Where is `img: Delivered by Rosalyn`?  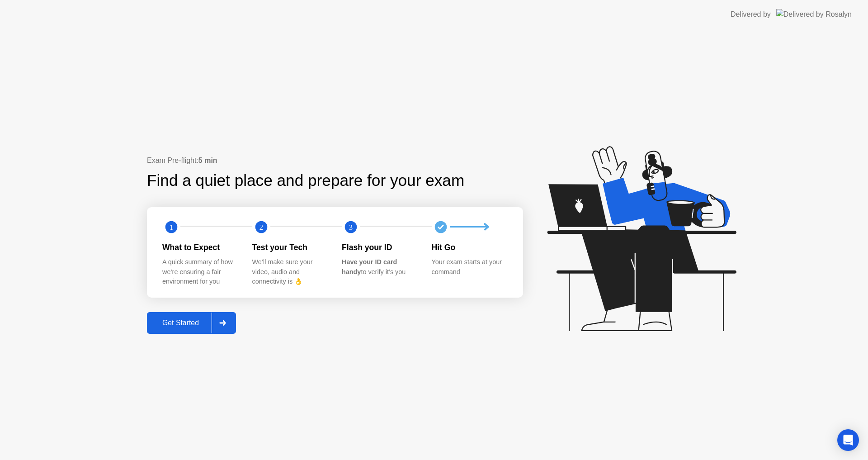 img: Delivered by Rosalyn is located at coordinates (814, 14).